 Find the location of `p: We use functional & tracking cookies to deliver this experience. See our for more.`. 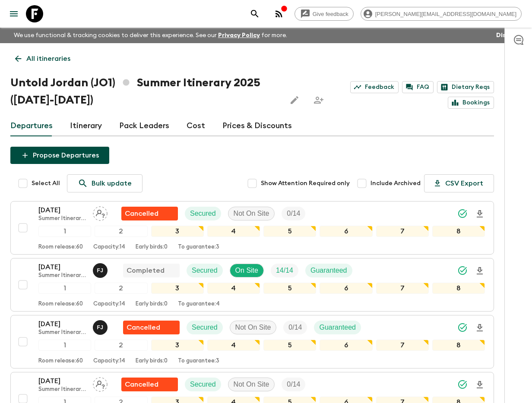

p: We use functional & tracking cookies to deliver this experience. See our for more. is located at coordinates (150, 35).